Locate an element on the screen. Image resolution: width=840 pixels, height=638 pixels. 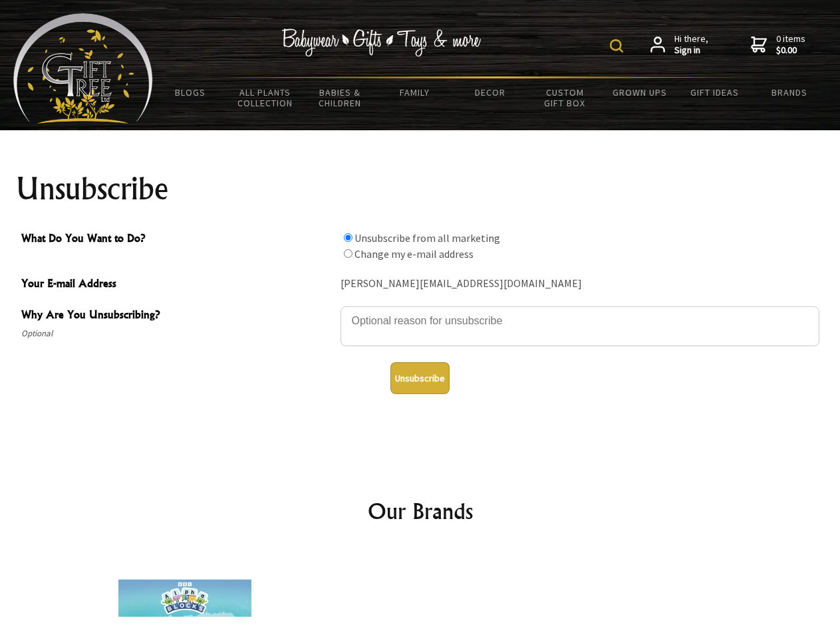
a: BLOGS is located at coordinates (190, 92).